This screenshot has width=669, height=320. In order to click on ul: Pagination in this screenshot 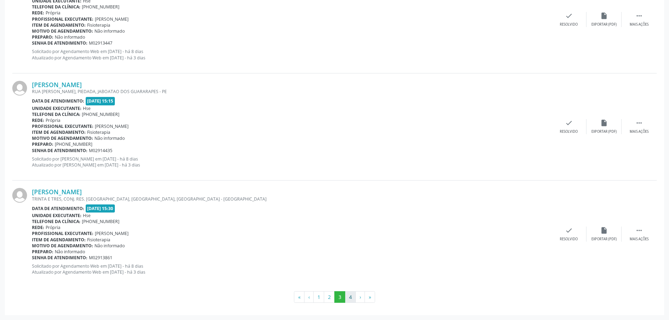, I will do `click(334, 297)`.